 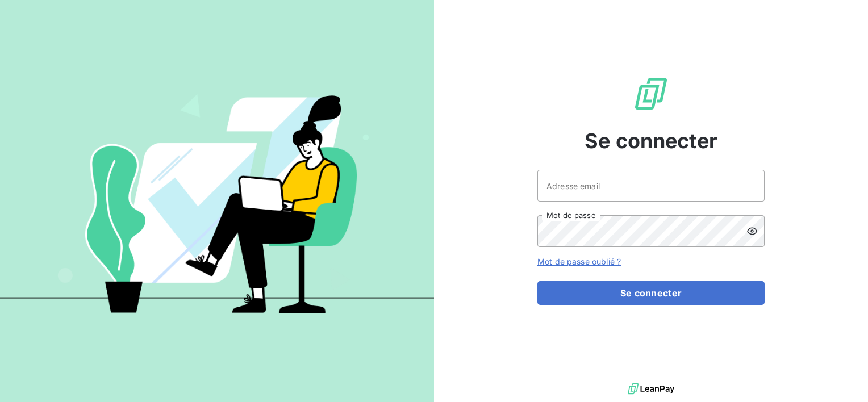 What do you see at coordinates (651, 141) in the screenshot?
I see `span: Se connecter` at bounding box center [651, 141].